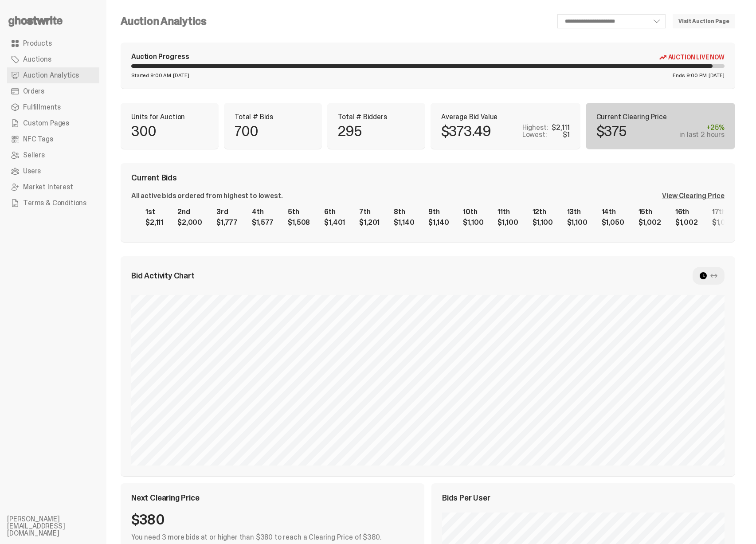  Describe the element at coordinates (33, 92) in the screenshot. I see `span: Orders` at that location.